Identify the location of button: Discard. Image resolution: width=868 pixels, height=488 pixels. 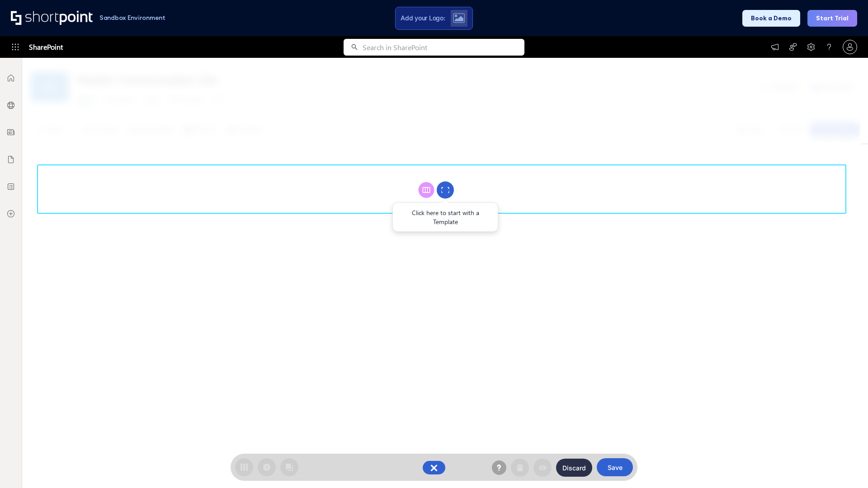
(574, 467).